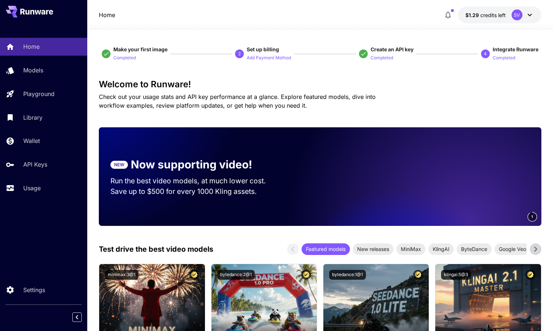  Describe the element at coordinates (269, 57) in the screenshot. I see `button: Add Payment Method` at that location.